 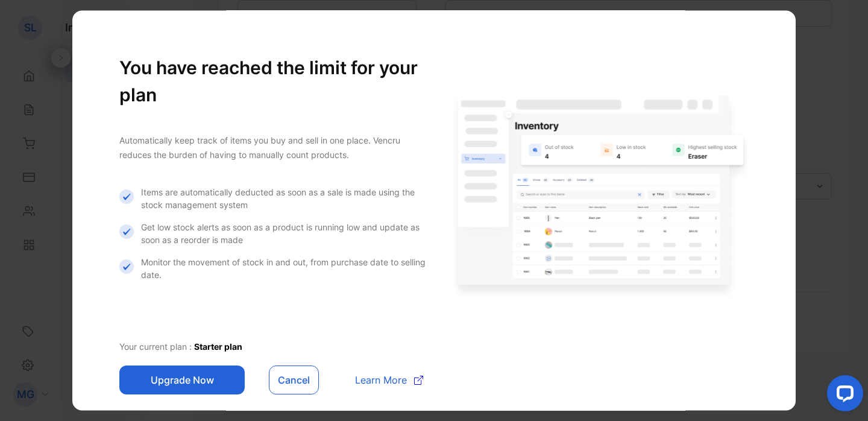 What do you see at coordinates (284, 233) in the screenshot?
I see `p: Get low stock alerts as soon as a product is running low and update as soon as a reorder is made` at bounding box center [284, 233].